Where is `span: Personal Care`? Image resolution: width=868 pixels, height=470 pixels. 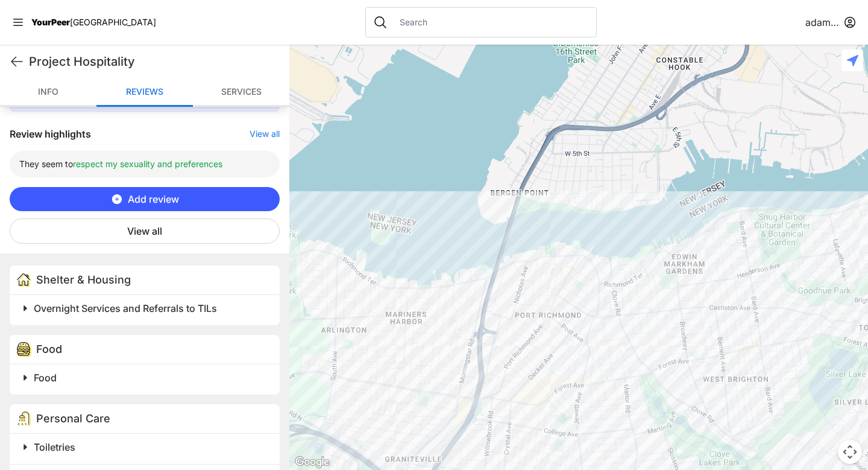 span: Personal Care is located at coordinates (73, 418).